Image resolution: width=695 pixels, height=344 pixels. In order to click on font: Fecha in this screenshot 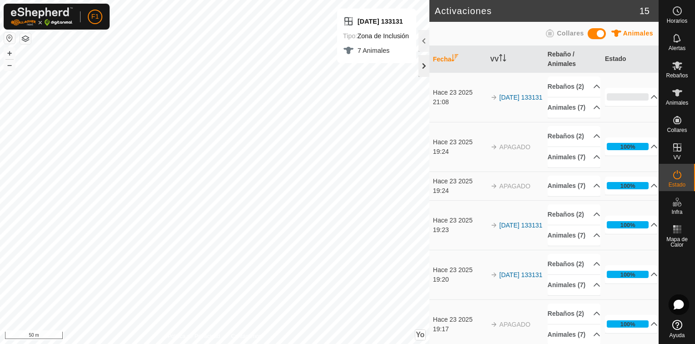, I will do `click(442, 59)`.